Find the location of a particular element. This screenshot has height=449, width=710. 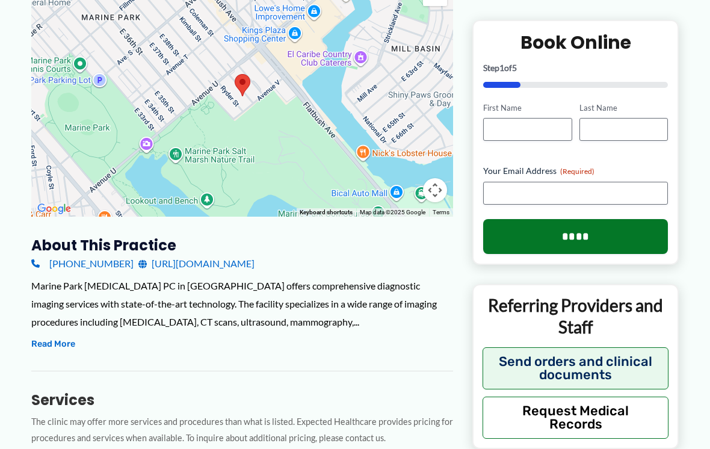

label: Last Name is located at coordinates (623, 107).